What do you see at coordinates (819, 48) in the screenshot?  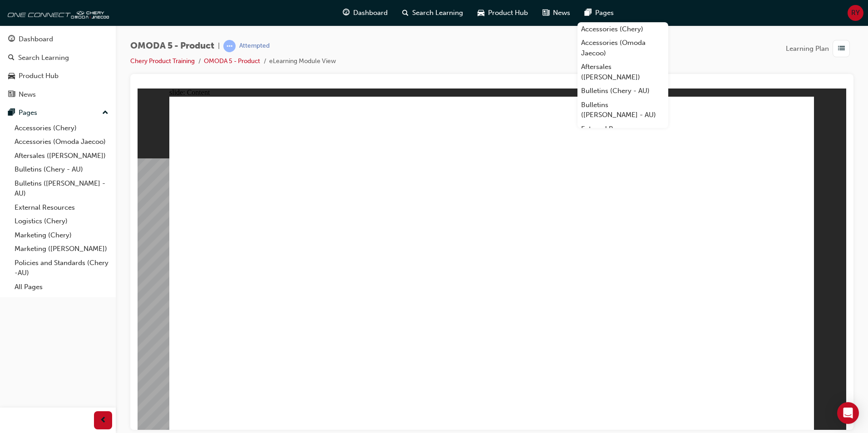 I see `button: Learning Plan` at bounding box center [819, 48].